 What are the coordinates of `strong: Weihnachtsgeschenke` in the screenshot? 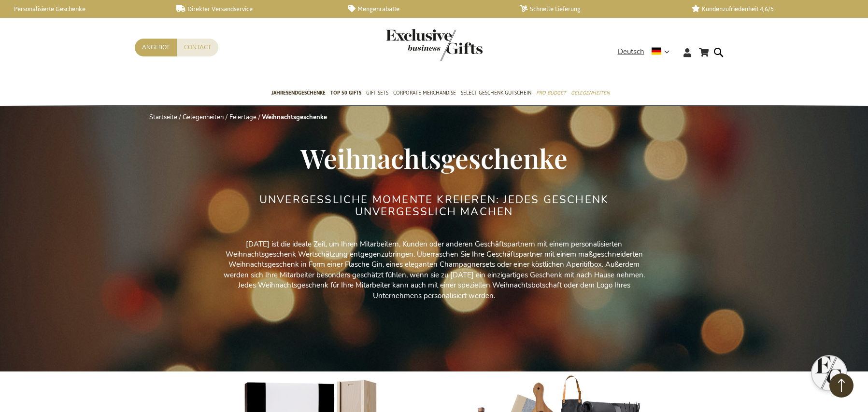 It's located at (294, 117).